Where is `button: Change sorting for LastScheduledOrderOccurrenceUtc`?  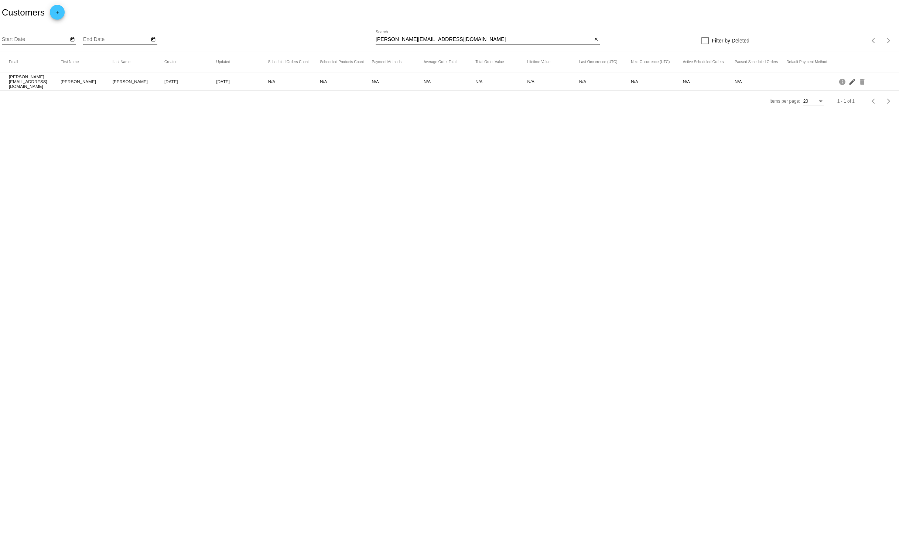
button: Change sorting for LastScheduledOrderOccurrenceUtc is located at coordinates (598, 62).